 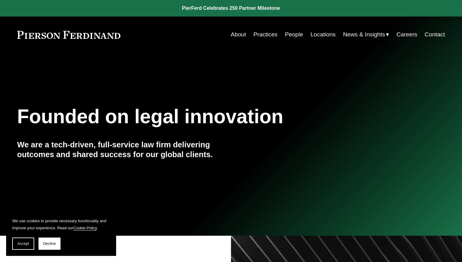 I want to click on a: Cookie Policy, so click(x=85, y=228).